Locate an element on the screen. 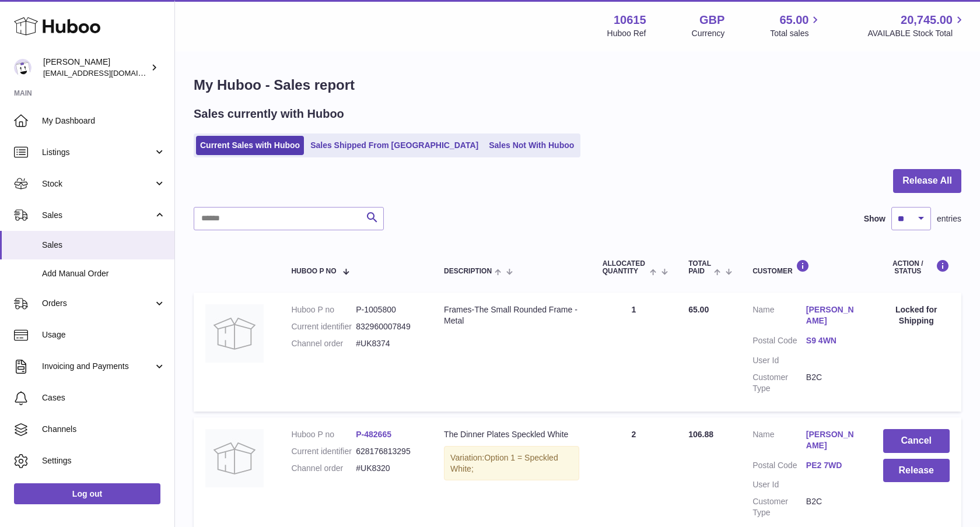 This screenshot has width=980, height=527. a: 20,745.00 AVAILABLE Stock Total is located at coordinates (916, 25).